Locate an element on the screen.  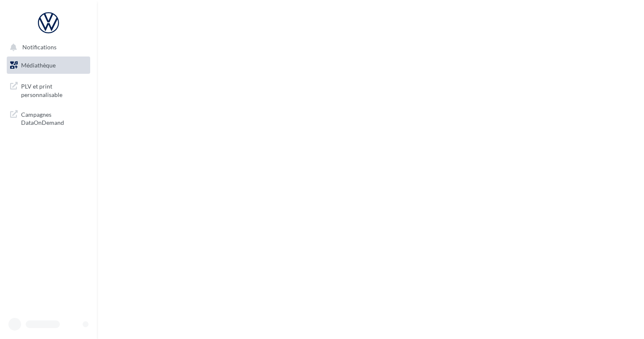
a: Campagnes DataOnDemand is located at coordinates (49, 118).